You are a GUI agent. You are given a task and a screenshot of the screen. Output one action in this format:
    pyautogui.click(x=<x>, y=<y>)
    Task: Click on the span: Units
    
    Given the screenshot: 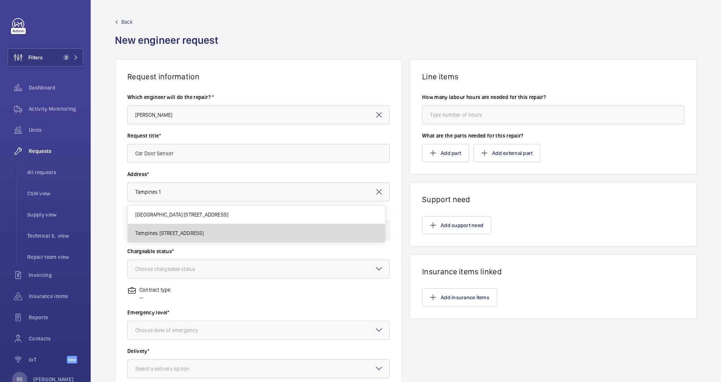 What is the action you would take?
    pyautogui.click(x=56, y=130)
    